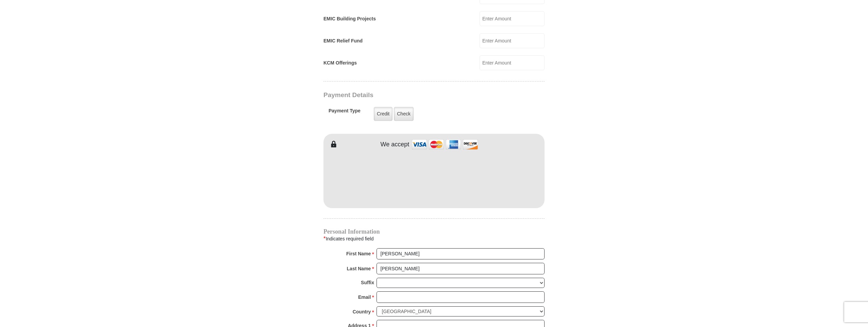  What do you see at coordinates (395, 145) in the screenshot?
I see `h4: We accept` at bounding box center [395, 145].